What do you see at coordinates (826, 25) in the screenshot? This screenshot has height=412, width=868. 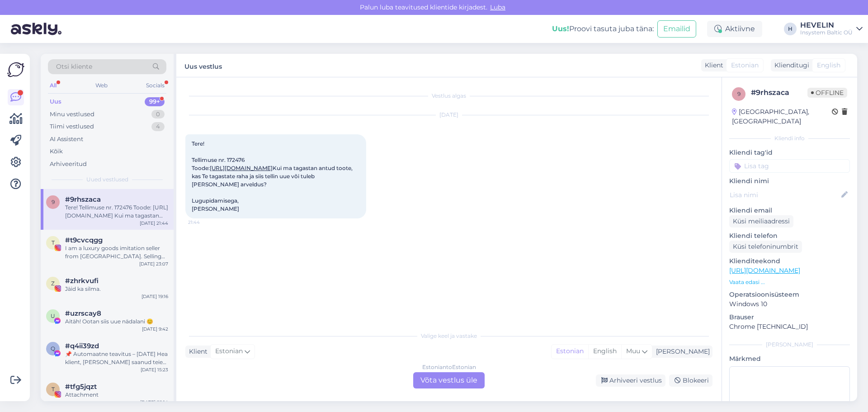 I see `div: HEVELIN` at bounding box center [826, 25].